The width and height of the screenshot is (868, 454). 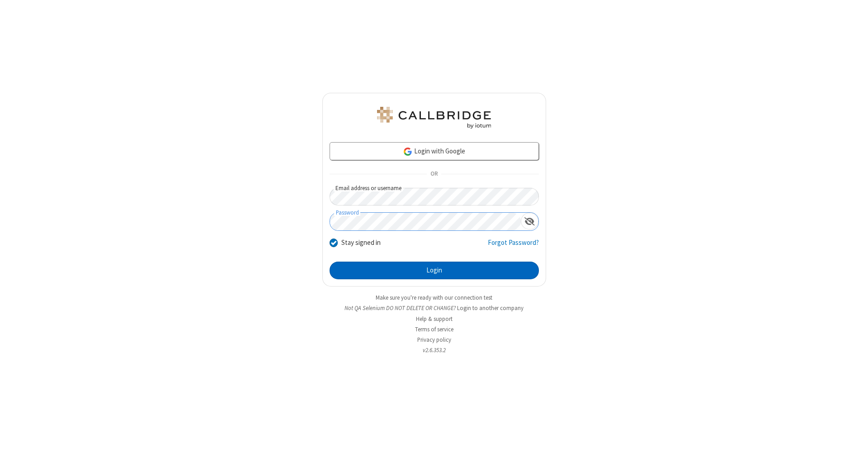 I want to click on a: Privacy policy, so click(x=434, y=340).